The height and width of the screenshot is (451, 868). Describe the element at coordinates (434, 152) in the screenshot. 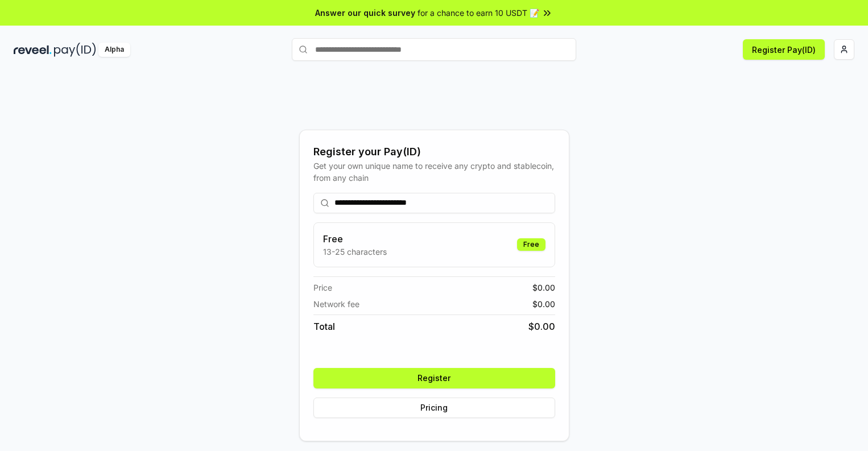

I see `div: Register your Pay(ID)` at that location.